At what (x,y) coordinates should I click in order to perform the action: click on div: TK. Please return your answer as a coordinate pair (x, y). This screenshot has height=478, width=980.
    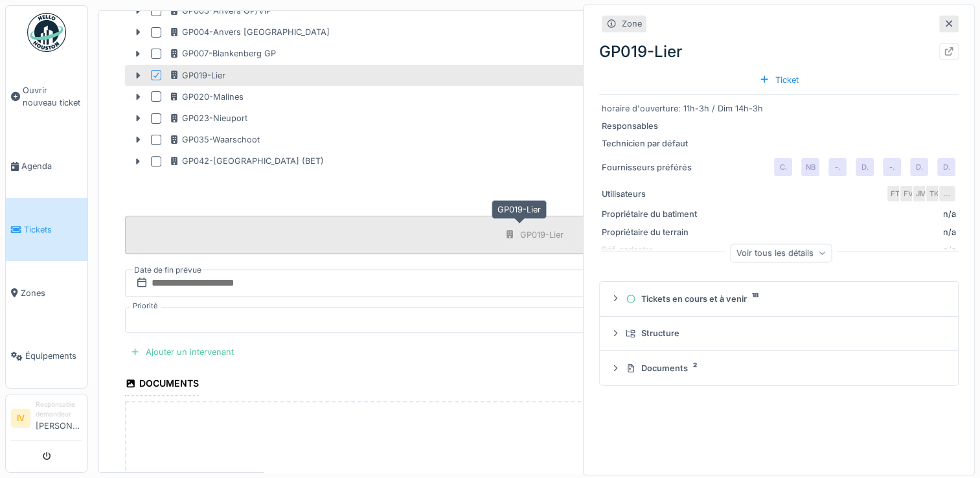
    Looking at the image, I should click on (934, 194).